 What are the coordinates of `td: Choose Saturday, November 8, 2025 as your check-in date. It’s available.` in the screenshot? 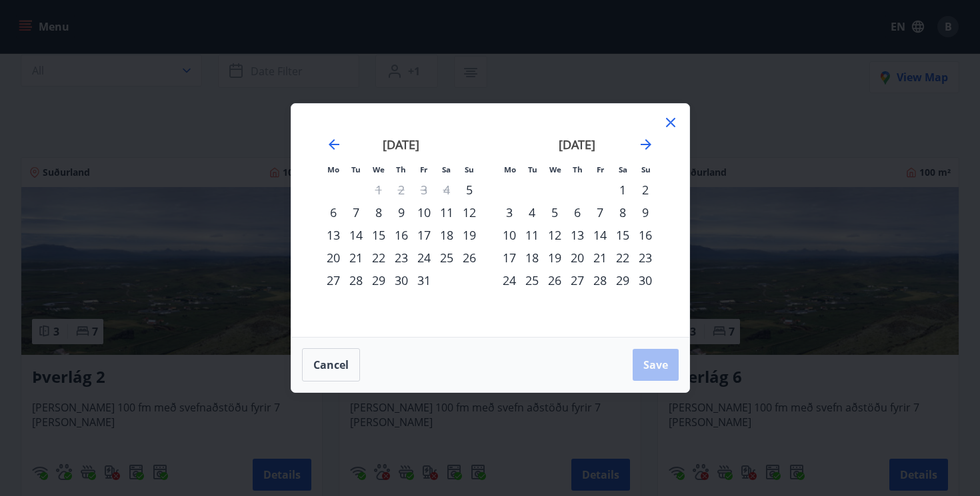 It's located at (623, 212).